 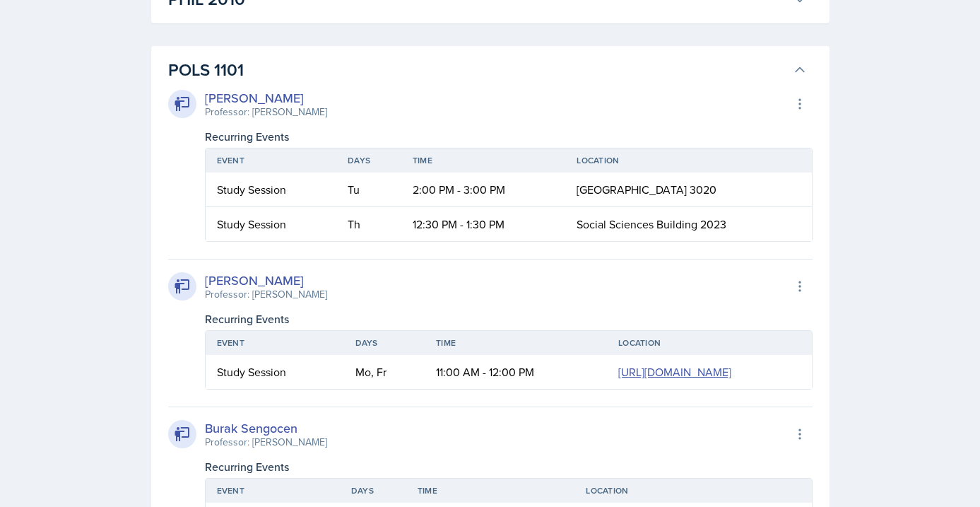 What do you see at coordinates (488, 70) in the screenshot?
I see `button: POLS 1101` at bounding box center [488, 70].